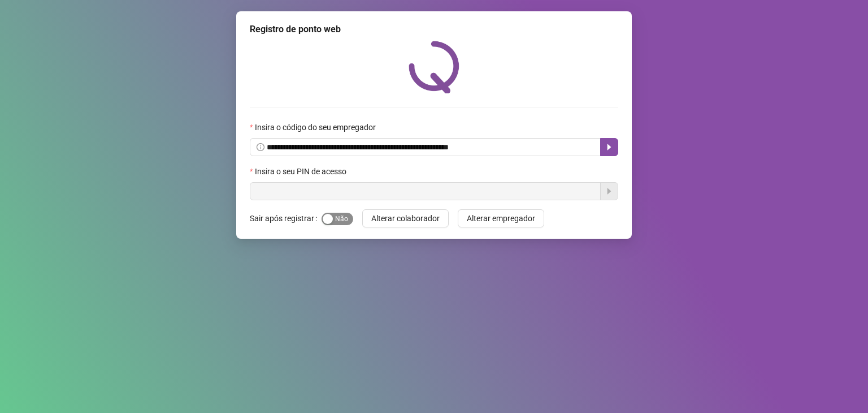 The image size is (868, 413). I want to click on label: Insira o seu PIN de acesso, so click(302, 171).